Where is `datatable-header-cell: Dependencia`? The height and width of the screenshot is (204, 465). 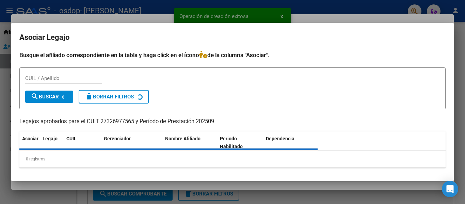 datatable-header-cell: Dependencia is located at coordinates (291, 143).